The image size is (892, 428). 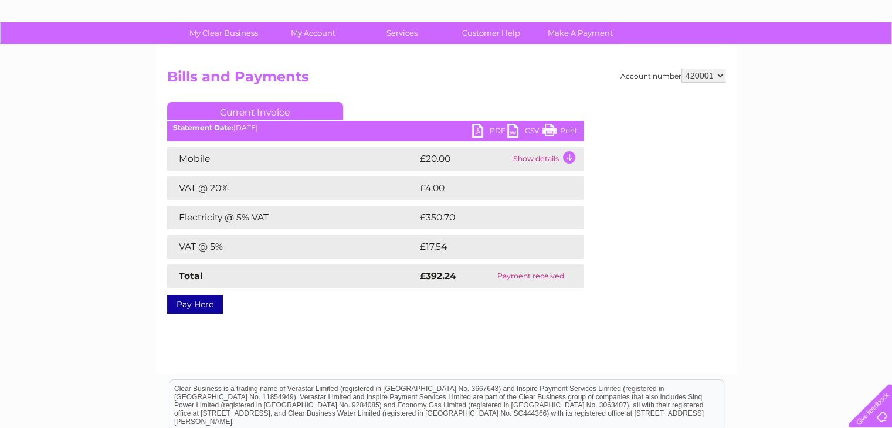 What do you see at coordinates (195, 304) in the screenshot?
I see `a: Pay Here` at bounding box center [195, 304].